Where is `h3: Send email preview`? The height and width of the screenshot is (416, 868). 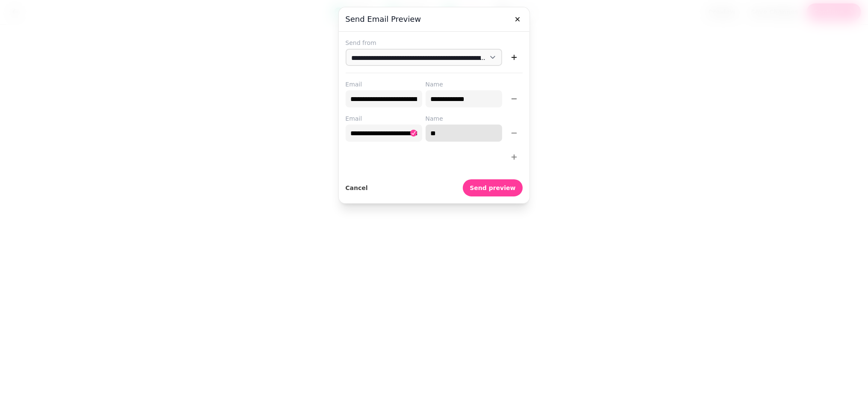 h3: Send email preview is located at coordinates (434, 19).